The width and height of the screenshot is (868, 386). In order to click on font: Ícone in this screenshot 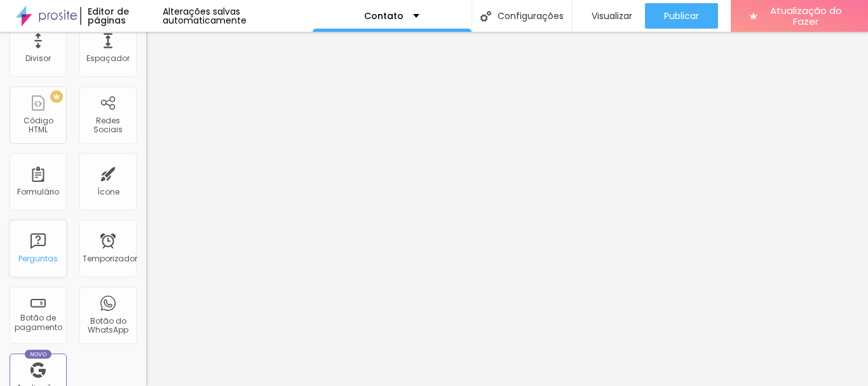, I will do `click(108, 191)`.